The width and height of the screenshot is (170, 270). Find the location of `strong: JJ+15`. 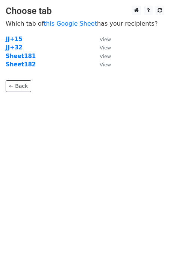

strong: JJ+15 is located at coordinates (14, 39).